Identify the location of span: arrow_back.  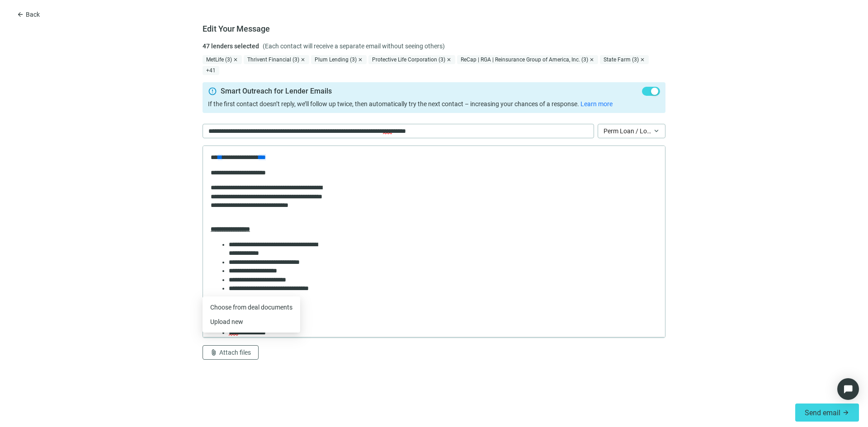
(20, 14).